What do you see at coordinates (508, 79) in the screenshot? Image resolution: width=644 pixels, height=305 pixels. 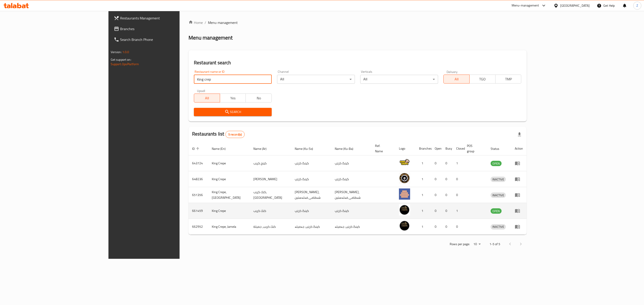 I see `span: TMP` at bounding box center [508, 79].